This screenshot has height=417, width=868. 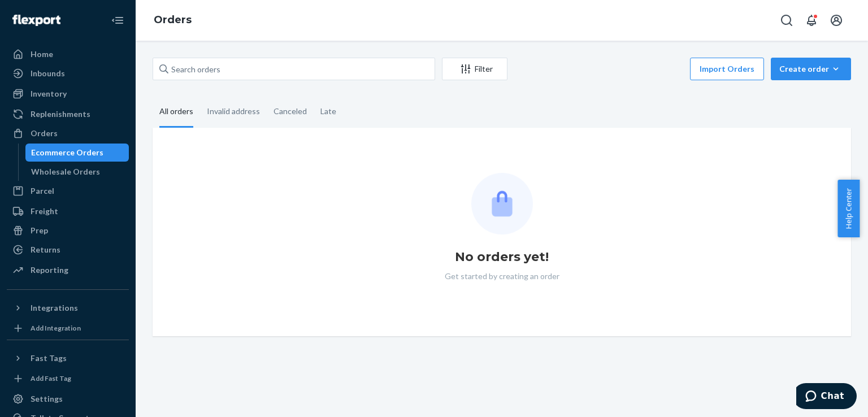 What do you see at coordinates (44, 211) in the screenshot?
I see `div: Freight` at bounding box center [44, 211].